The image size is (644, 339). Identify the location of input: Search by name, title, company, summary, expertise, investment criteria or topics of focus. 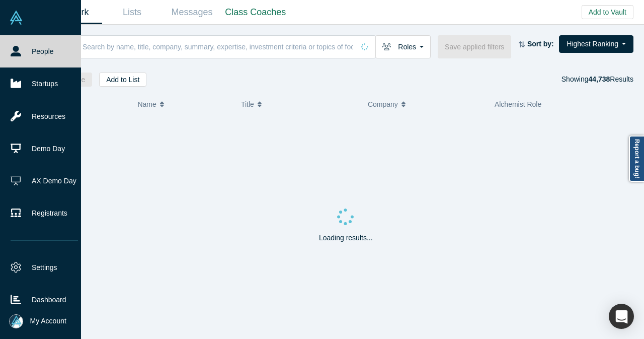
(218, 46).